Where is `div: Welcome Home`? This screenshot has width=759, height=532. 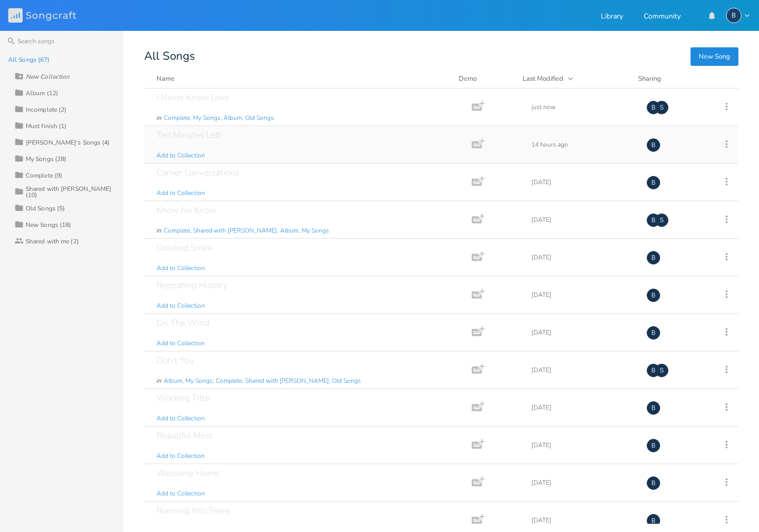 div: Welcome Home is located at coordinates (188, 473).